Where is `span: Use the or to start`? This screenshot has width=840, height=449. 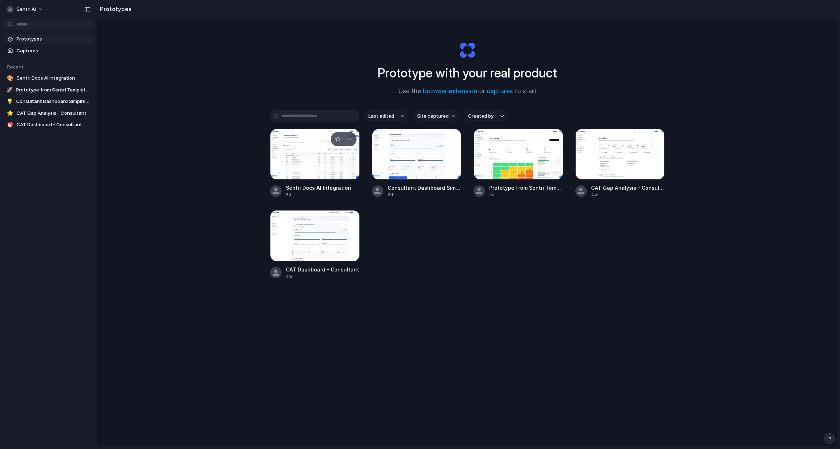 span: Use the or to start is located at coordinates (467, 91).